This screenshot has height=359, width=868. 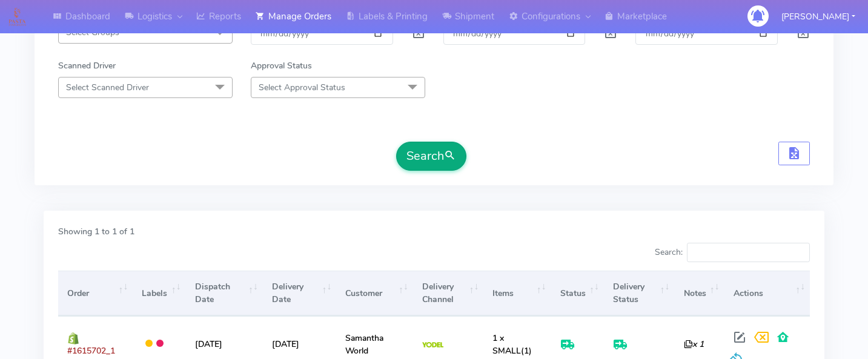 I want to click on th: Dispatch Date: activate to sort column ascending, so click(x=224, y=293).